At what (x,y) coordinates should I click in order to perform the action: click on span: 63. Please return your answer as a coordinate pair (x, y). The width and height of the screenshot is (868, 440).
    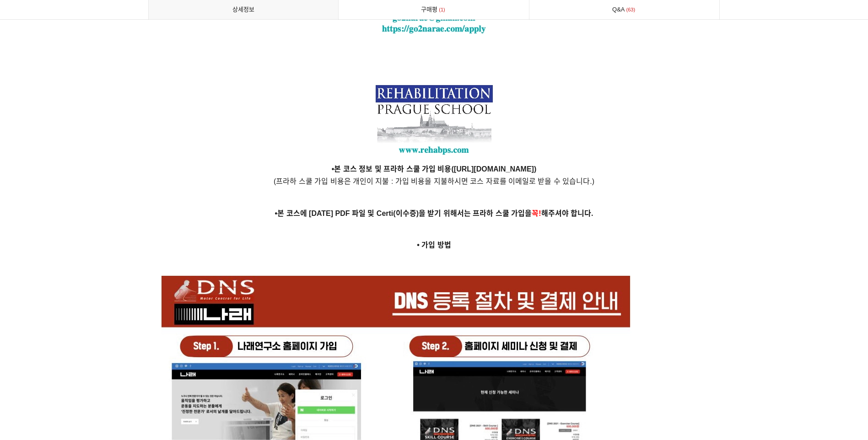
    Looking at the image, I should click on (631, 9).